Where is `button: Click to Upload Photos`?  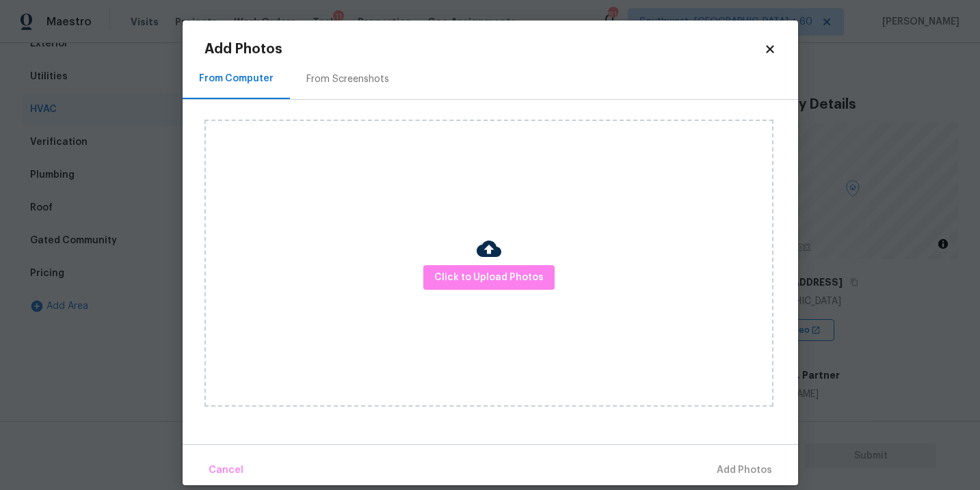 button: Click to Upload Photos is located at coordinates (490, 278).